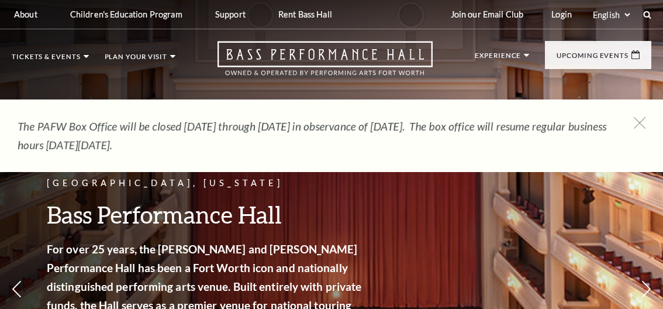 This screenshot has width=663, height=309. I want to click on select: Select:, so click(611, 15).